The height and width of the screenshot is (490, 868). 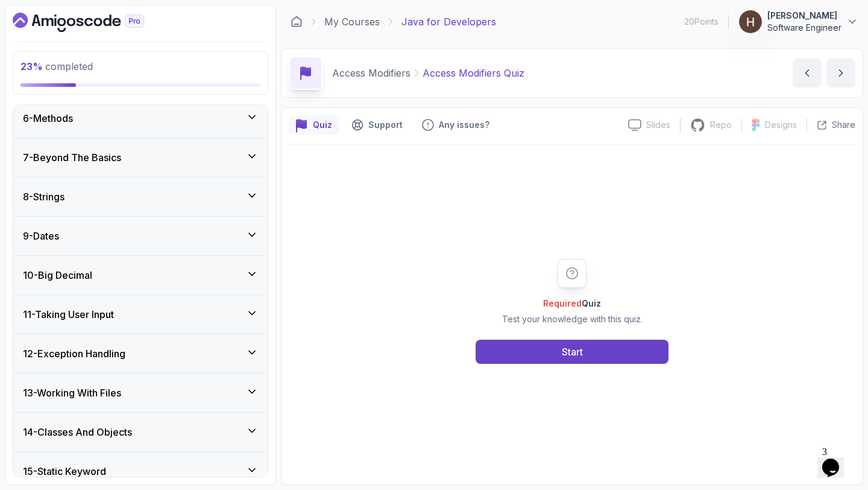 I want to click on p: Designs, so click(x=781, y=125).